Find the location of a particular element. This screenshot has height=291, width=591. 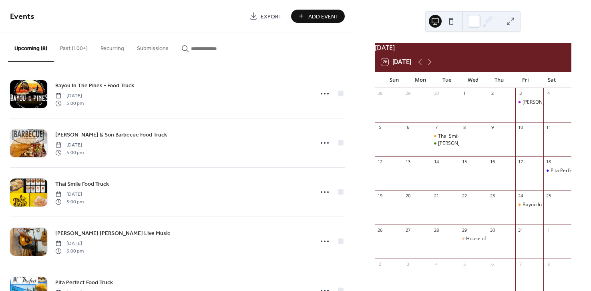

div: Pita Perfect Food Truck is located at coordinates (558, 171).